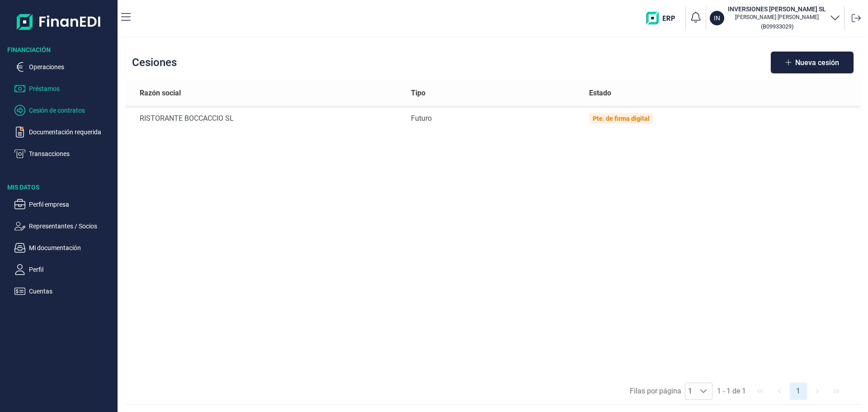 The height and width of the screenshot is (412, 868). What do you see at coordinates (717, 18) in the screenshot?
I see `p: IN` at bounding box center [717, 18].